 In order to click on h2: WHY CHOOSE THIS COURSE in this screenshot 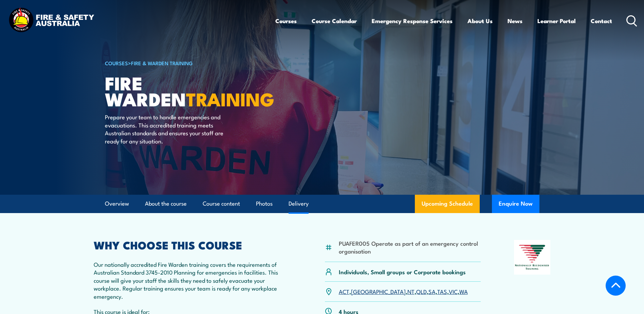, I will do `click(193, 244)`.